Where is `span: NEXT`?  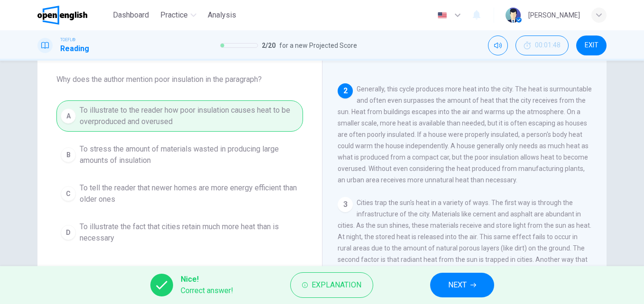 span: NEXT is located at coordinates (457, 285).